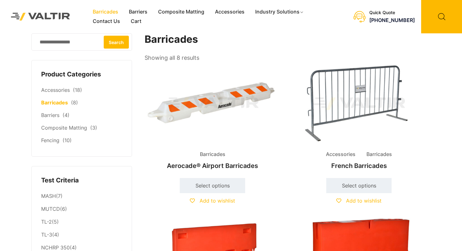  Describe the element at coordinates (66, 115) in the screenshot. I see `span: (4)` at that location.